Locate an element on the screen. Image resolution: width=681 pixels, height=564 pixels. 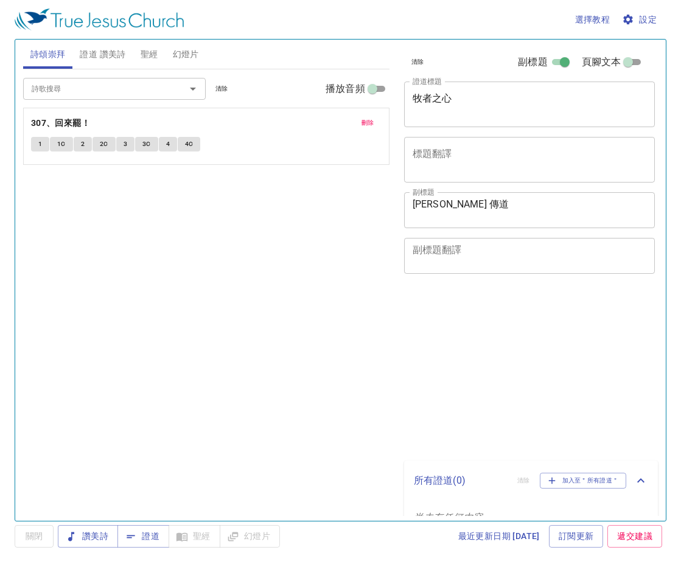
span: 1C is located at coordinates (61, 144).